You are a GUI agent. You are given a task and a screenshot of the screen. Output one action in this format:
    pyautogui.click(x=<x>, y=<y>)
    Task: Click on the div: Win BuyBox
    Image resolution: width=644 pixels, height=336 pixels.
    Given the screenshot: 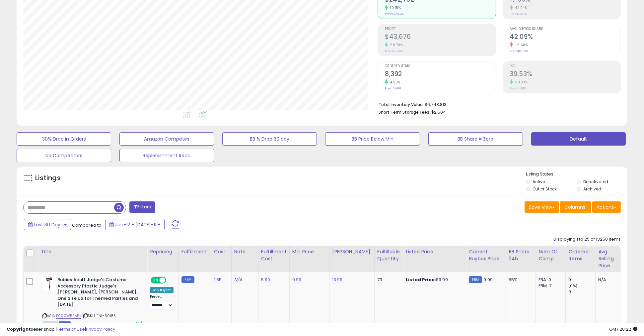 What is the action you would take?
    pyautogui.click(x=161, y=290)
    